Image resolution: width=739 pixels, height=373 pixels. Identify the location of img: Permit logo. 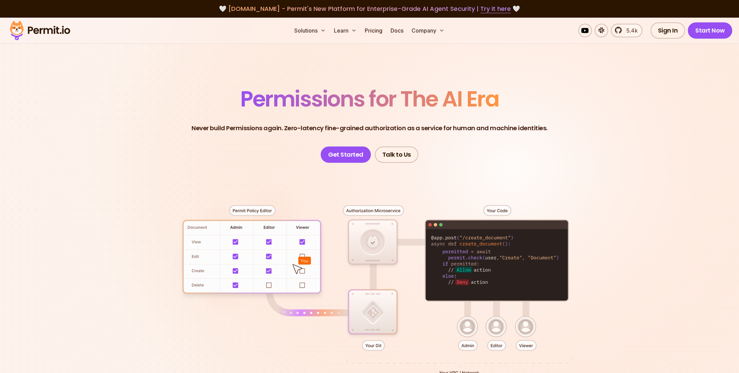
(40, 31).